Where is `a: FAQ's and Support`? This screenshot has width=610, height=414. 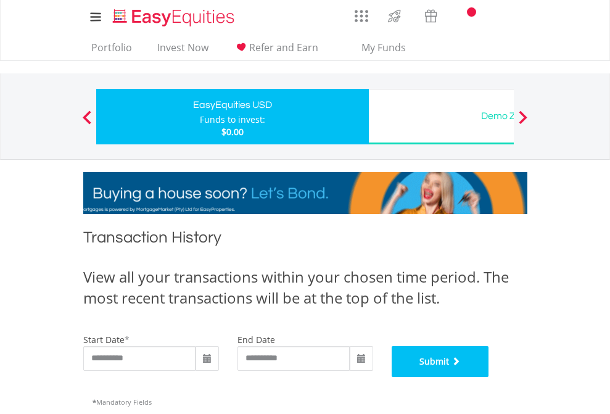 a: FAQ's and Support is located at coordinates (496, 15).